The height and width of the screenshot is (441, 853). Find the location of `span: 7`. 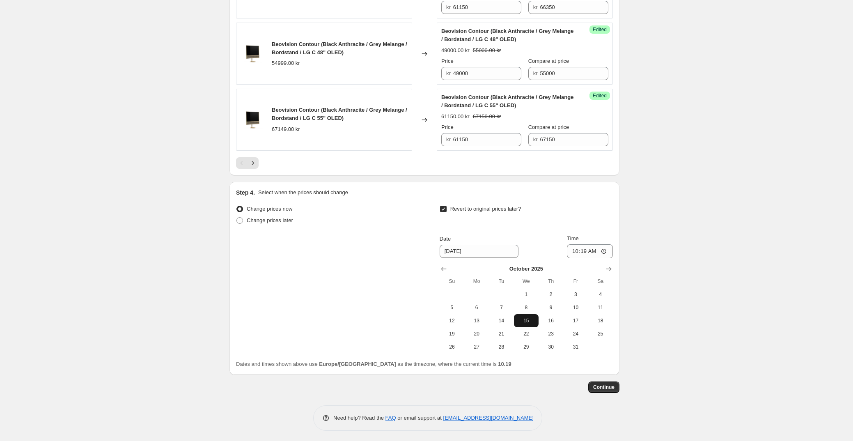

span: 7 is located at coordinates (501, 308).